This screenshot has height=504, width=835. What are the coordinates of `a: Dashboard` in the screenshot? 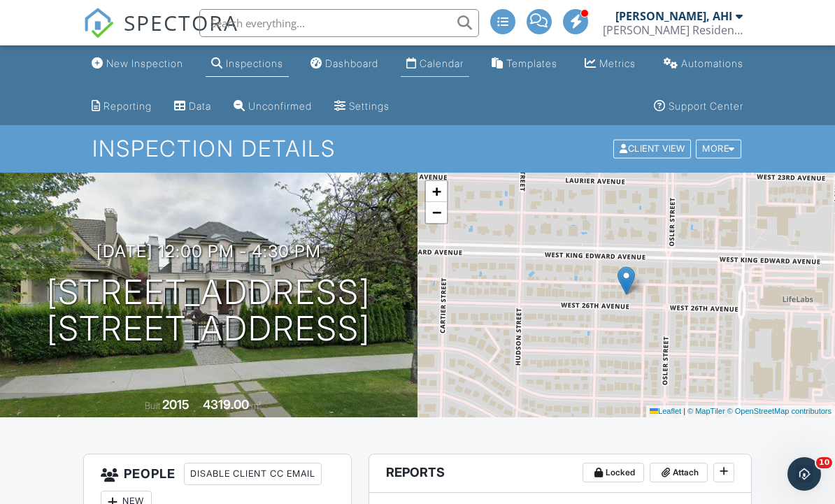 It's located at (344, 63).